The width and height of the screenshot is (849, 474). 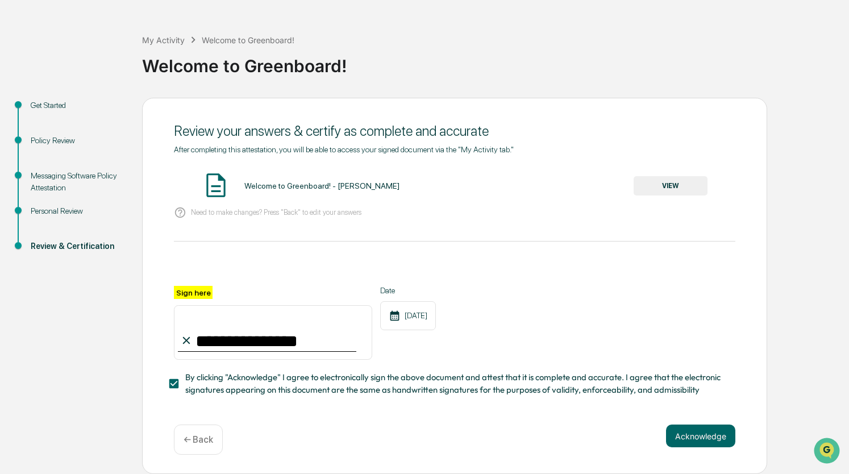 What do you see at coordinates (408, 290) in the screenshot?
I see `label: Date` at bounding box center [408, 290].